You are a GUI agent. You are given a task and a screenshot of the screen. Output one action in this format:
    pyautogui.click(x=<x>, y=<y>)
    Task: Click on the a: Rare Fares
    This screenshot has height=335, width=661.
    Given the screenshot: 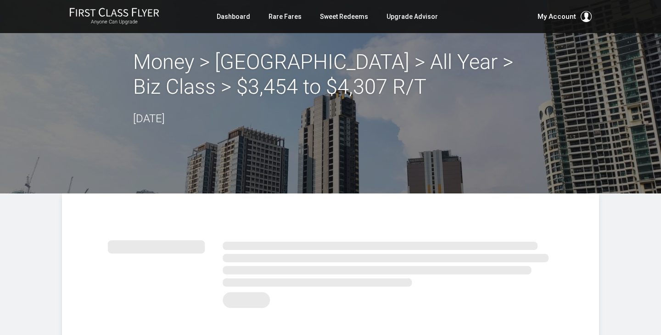 What is the action you would take?
    pyautogui.click(x=285, y=17)
    